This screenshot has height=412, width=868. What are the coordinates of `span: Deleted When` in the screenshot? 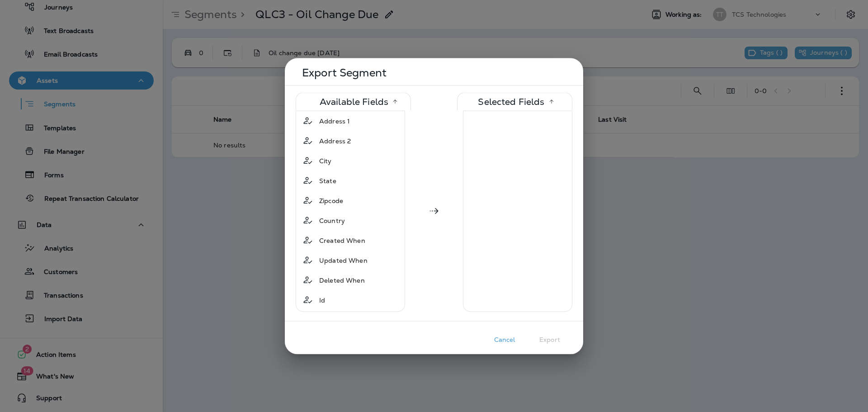 It's located at (341, 280).